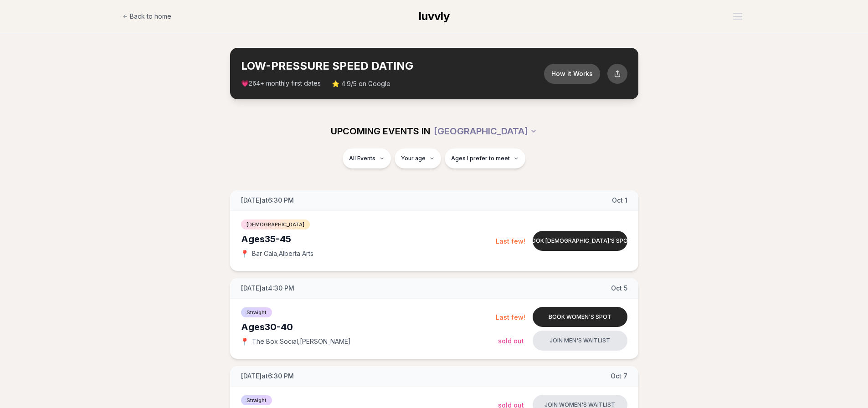 The image size is (868, 408). Describe the element at coordinates (434, 17) in the screenshot. I see `a: luvvly` at that location.